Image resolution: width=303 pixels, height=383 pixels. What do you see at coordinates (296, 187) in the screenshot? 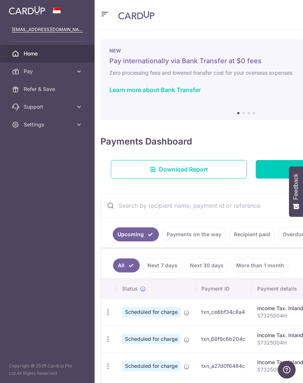
I see `span: Feedback` at bounding box center [296, 187].